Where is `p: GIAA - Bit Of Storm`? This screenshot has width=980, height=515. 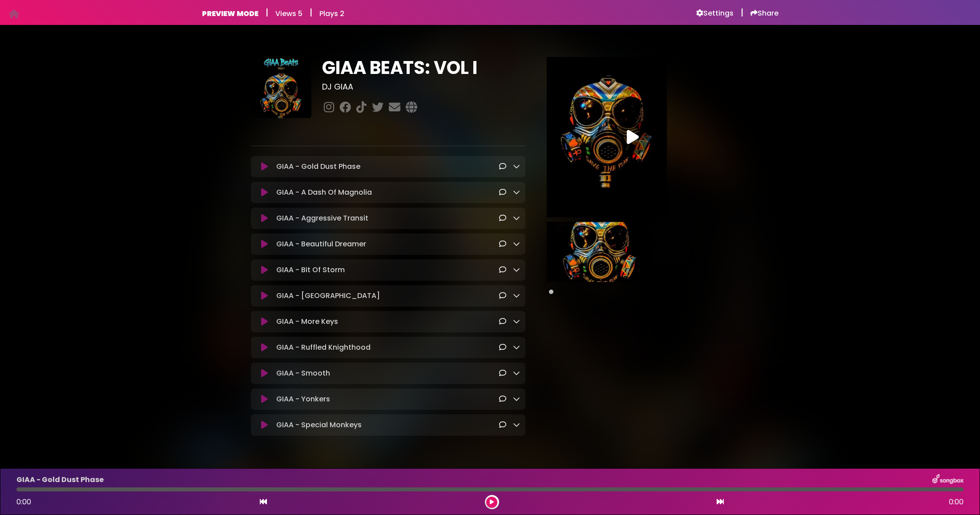
p: GIAA - Bit Of Storm is located at coordinates (311, 270).